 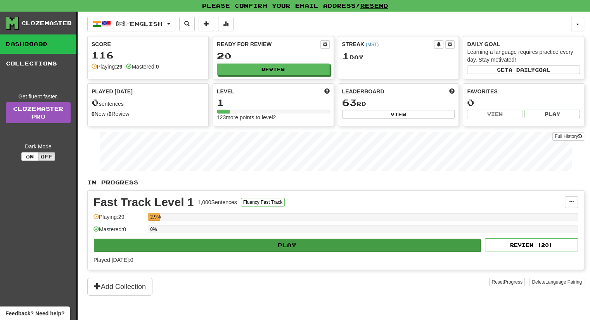 What do you see at coordinates (522, 70) in the screenshot?
I see `span: a daily` at bounding box center [522, 70].